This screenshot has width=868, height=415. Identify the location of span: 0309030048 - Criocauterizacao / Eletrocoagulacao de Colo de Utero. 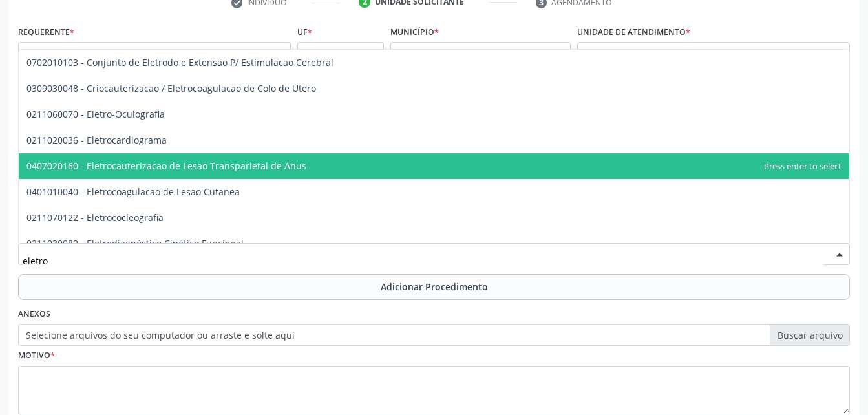
(172, 88).